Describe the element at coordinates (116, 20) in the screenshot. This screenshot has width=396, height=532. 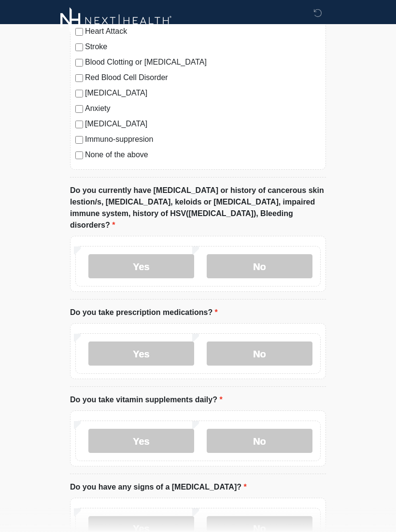
I see `img: Next-Health Logo` at that location.